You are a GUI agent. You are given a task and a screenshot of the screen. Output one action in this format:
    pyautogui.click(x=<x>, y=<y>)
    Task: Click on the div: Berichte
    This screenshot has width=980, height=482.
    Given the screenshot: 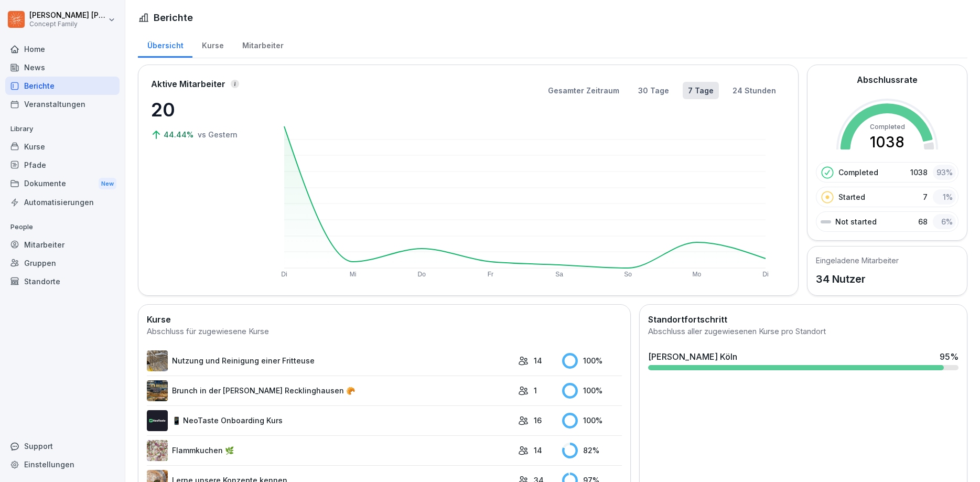 What is the action you would take?
    pyautogui.click(x=63, y=85)
    